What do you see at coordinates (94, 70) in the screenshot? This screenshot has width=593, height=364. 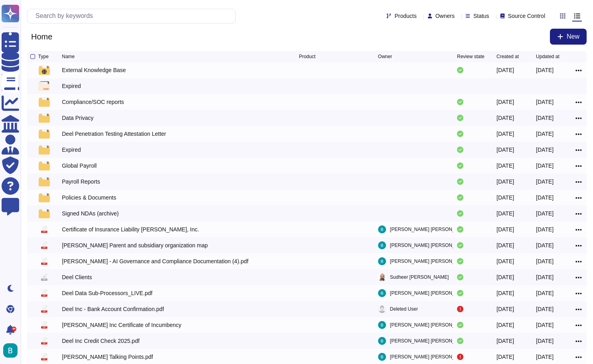 I see `div: External Knowledge Base` at bounding box center [94, 70].